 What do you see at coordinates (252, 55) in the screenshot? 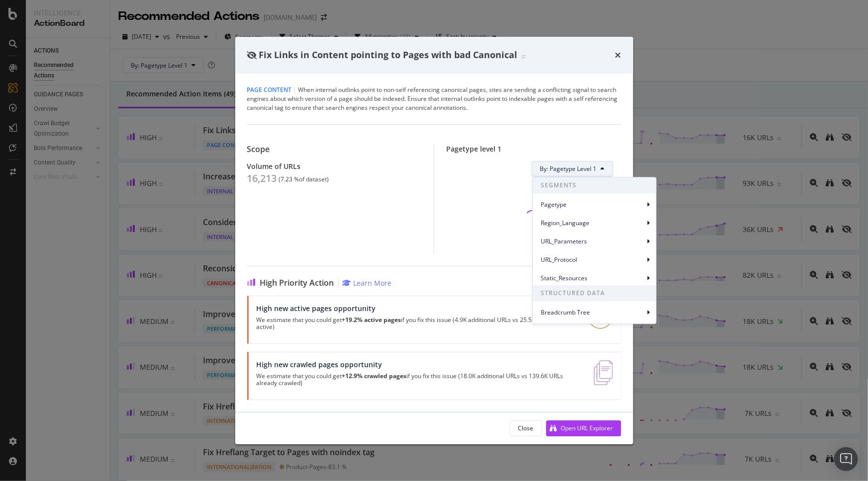
I see `div: eye-slash` at bounding box center [252, 55].